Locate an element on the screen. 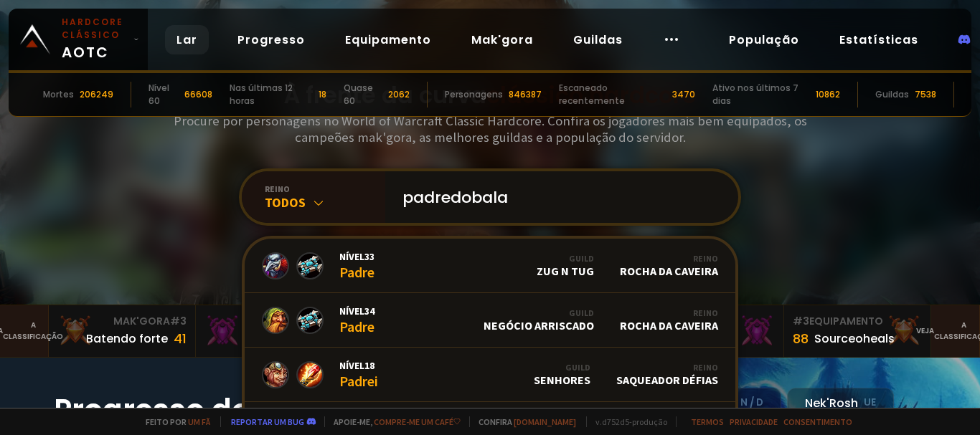  font: um fã is located at coordinates (199, 422).